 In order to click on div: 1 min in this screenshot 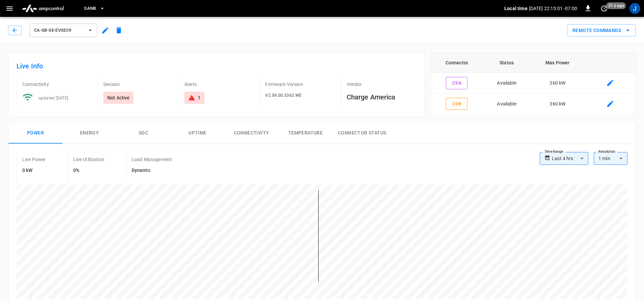, I will do `click(611, 159)`.